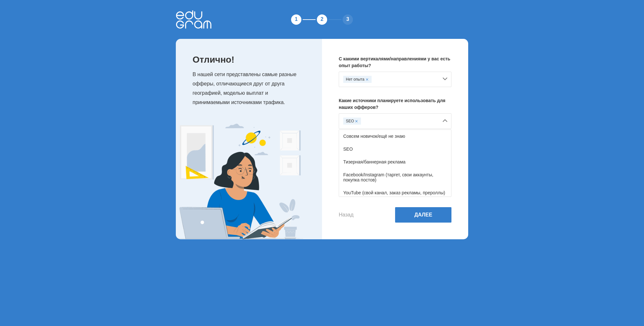 The width and height of the screenshot is (644, 326). I want to click on button: Далее, so click(423, 215).